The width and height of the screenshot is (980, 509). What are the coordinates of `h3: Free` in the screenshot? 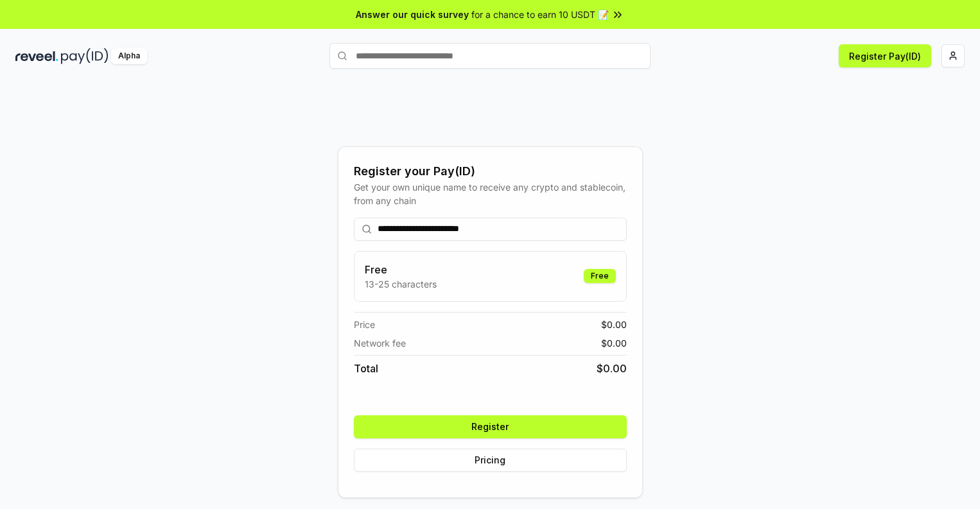 It's located at (401, 269).